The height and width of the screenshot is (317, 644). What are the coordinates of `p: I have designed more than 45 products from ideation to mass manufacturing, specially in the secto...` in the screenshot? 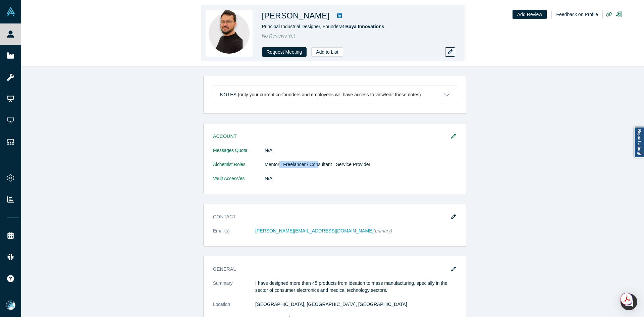 It's located at (356, 287).